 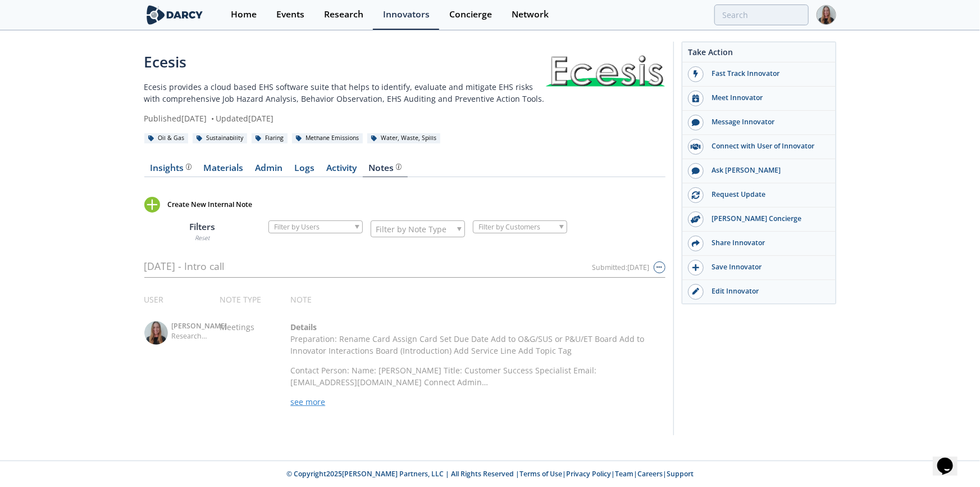 I want to click on input: Advanced Search, so click(x=762, y=15).